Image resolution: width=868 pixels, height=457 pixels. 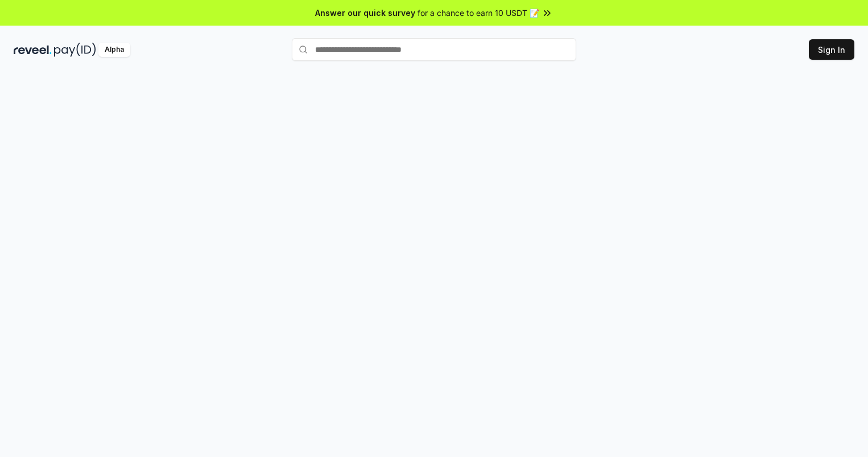 I want to click on img: reveel_dark, so click(x=32, y=49).